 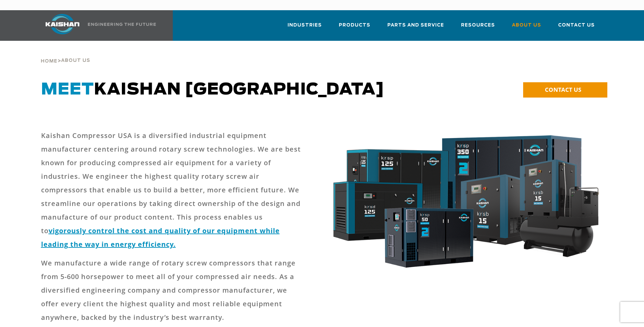 I want to click on img: kaishan logo, so click(x=62, y=24).